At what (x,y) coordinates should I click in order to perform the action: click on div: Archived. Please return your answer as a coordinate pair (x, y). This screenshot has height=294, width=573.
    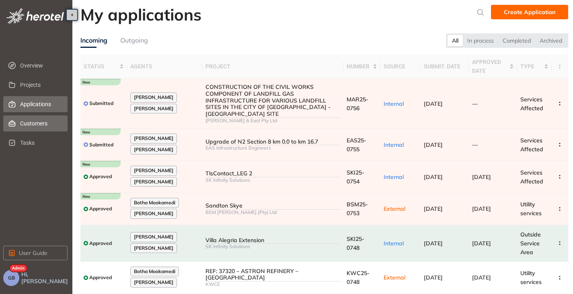
    Looking at the image, I should click on (551, 41).